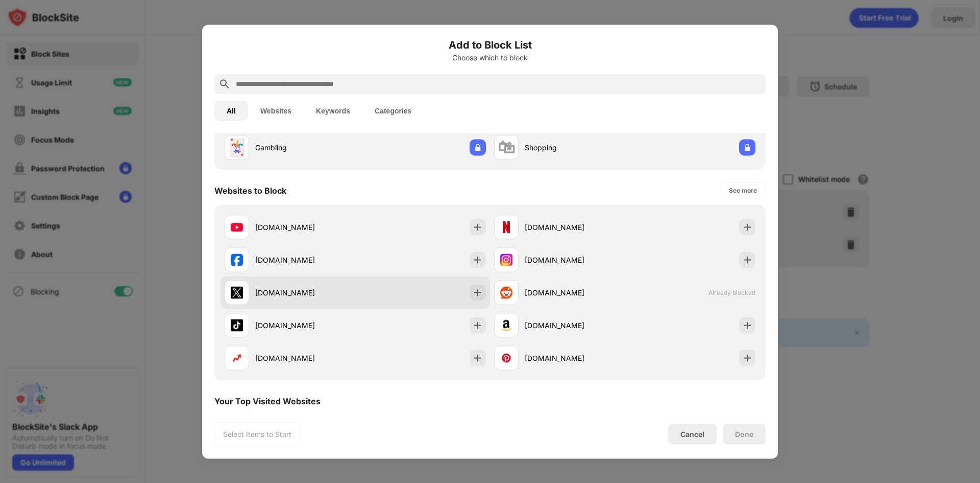 This screenshot has width=980, height=483. Describe the element at coordinates (225, 84) in the screenshot. I see `img: search.svg` at that location.